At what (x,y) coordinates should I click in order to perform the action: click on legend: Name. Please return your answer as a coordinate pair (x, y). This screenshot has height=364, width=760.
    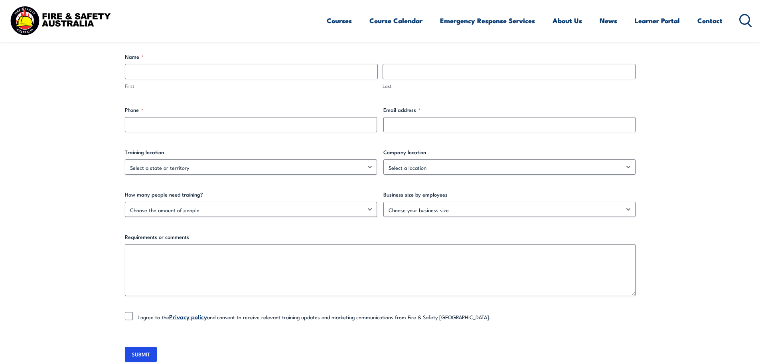
    Looking at the image, I should click on (134, 57).